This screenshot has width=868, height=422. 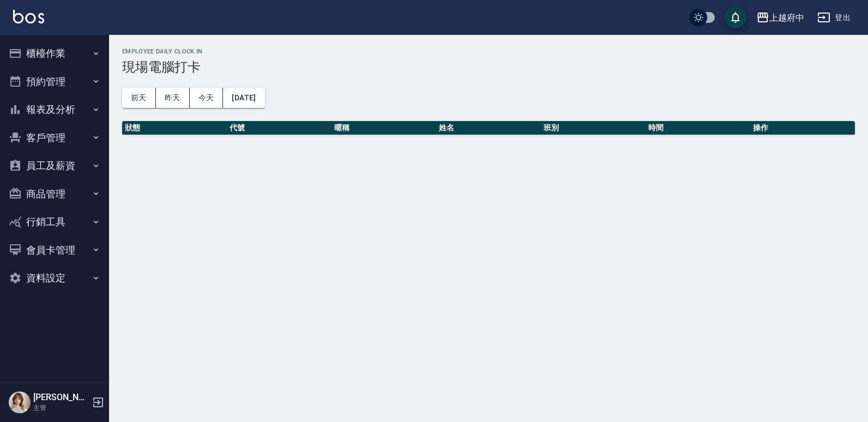 What do you see at coordinates (173, 97) in the screenshot?
I see `button: 昨天` at bounding box center [173, 97].